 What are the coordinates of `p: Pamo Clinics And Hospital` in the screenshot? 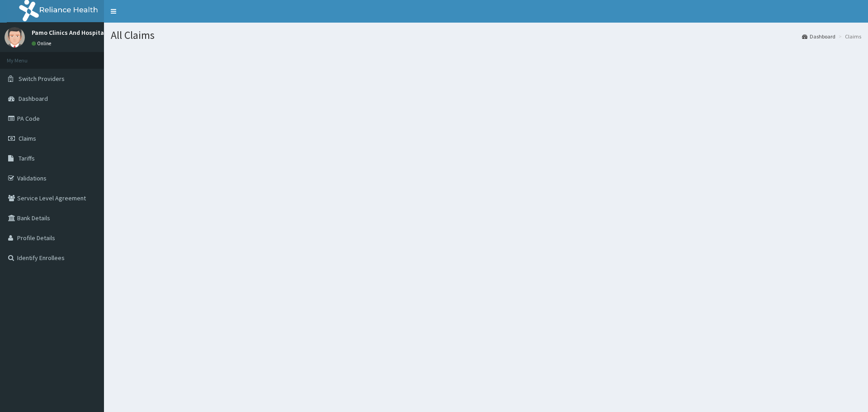 It's located at (69, 33).